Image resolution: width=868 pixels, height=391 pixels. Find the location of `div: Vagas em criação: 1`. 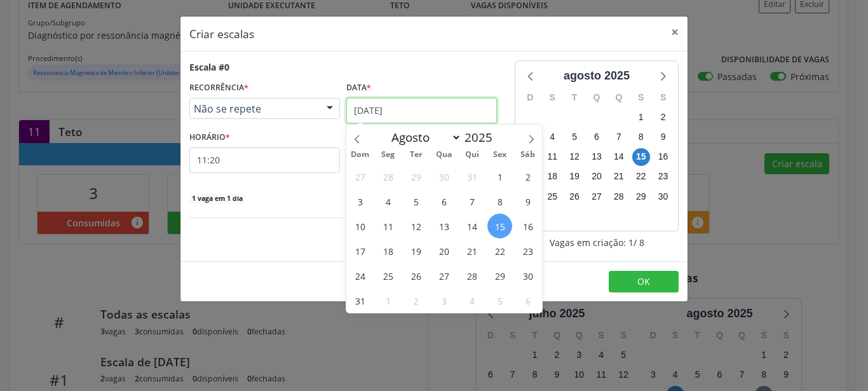

div: Vagas em criação: 1 is located at coordinates (597, 243).